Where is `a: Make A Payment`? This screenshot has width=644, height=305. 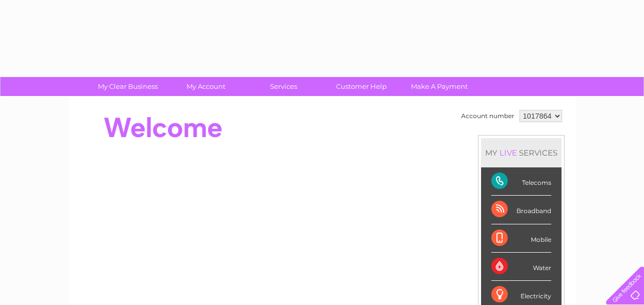
a: Make A Payment is located at coordinates (439, 86).